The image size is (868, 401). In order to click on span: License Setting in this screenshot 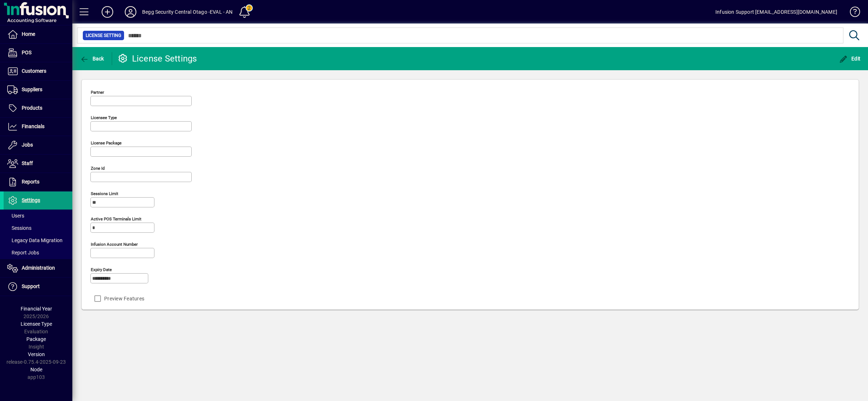, I will do `click(104, 36)`.